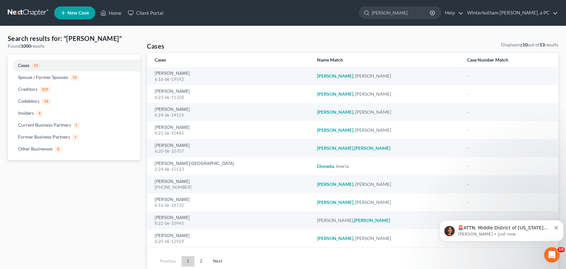 The width and height of the screenshot is (566, 269). What do you see at coordinates (43, 77) in the screenshot?
I see `span: Spouse / Former Spouses` at bounding box center [43, 77].